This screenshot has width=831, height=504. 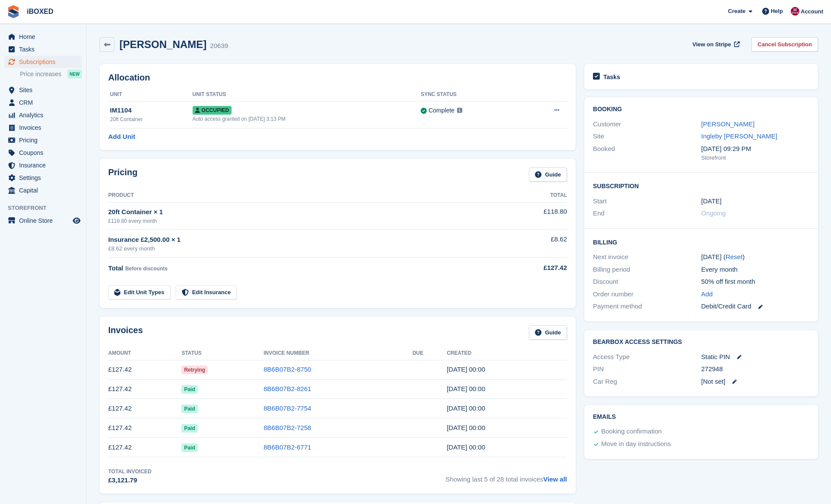 I want to click on div: £118.80 every month, so click(x=302, y=221).